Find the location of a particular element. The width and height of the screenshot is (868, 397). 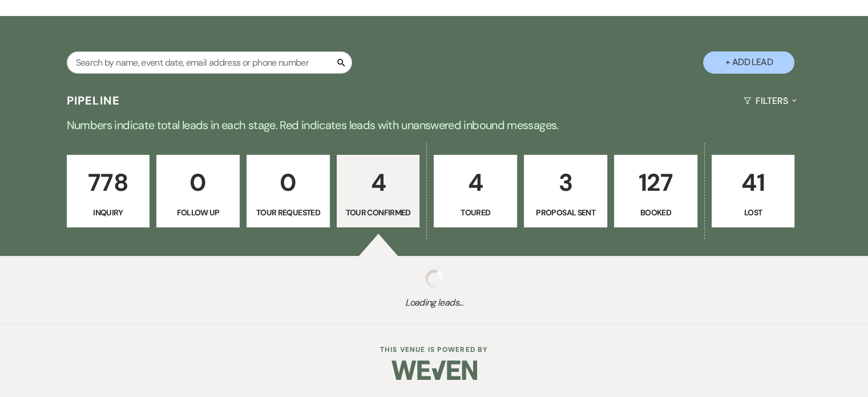

p: Follow Up is located at coordinates (198, 213).